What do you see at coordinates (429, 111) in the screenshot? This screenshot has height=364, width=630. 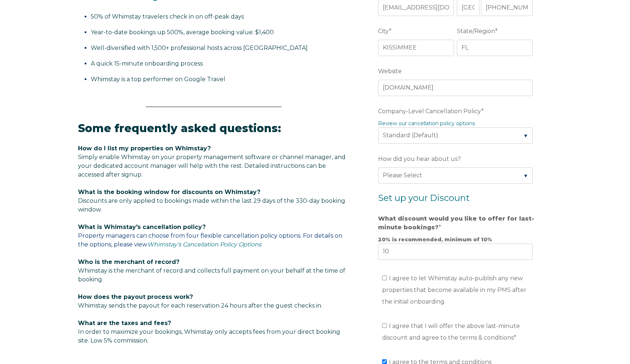 I see `span: Company-Level Cancellation Policy` at bounding box center [429, 111].